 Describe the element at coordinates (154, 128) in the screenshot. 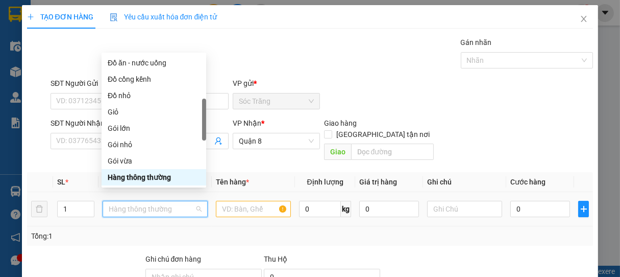

I see `div: Gói lớn` at that location.